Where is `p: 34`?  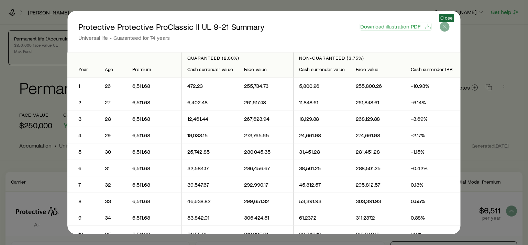
p: 34 is located at coordinates (113, 218).